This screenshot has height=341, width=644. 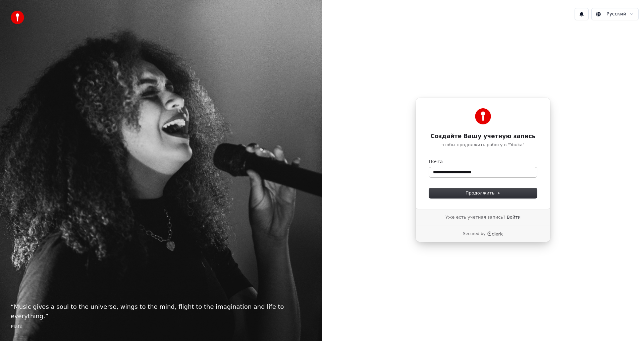 What do you see at coordinates (161, 327) in the screenshot?
I see `footer: Plato` at bounding box center [161, 327].